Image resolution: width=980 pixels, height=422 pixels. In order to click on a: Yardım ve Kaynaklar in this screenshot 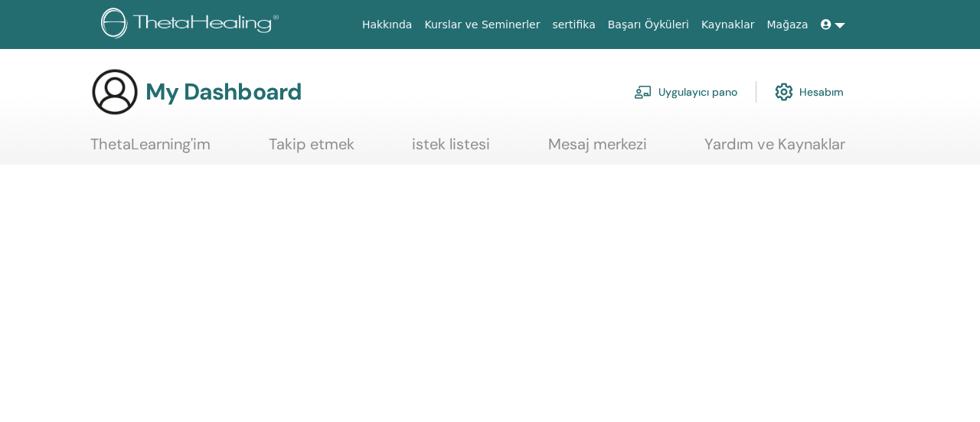, I will do `click(775, 150)`.